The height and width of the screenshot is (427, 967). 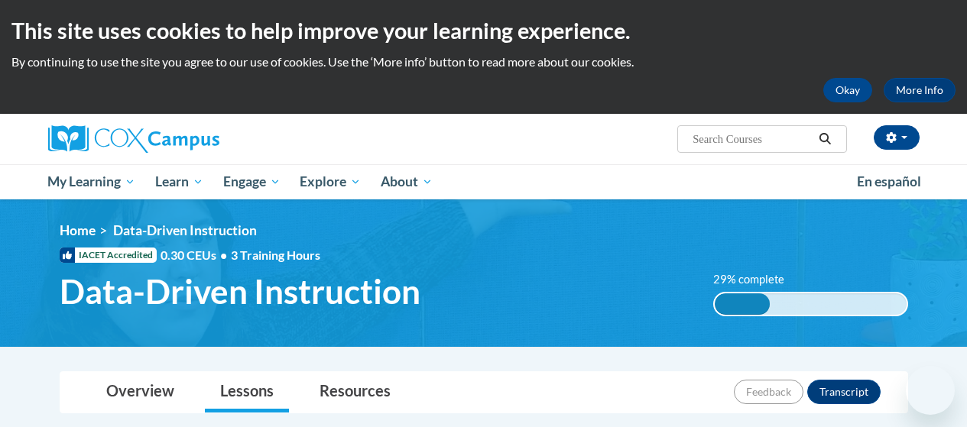 What do you see at coordinates (848, 90) in the screenshot?
I see `button: Okay` at bounding box center [848, 90].